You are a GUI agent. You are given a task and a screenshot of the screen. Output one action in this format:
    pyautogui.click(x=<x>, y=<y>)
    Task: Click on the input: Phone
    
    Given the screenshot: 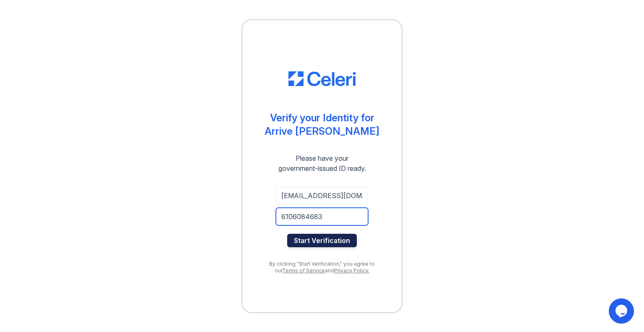 What is the action you would take?
    pyautogui.click(x=322, y=216)
    